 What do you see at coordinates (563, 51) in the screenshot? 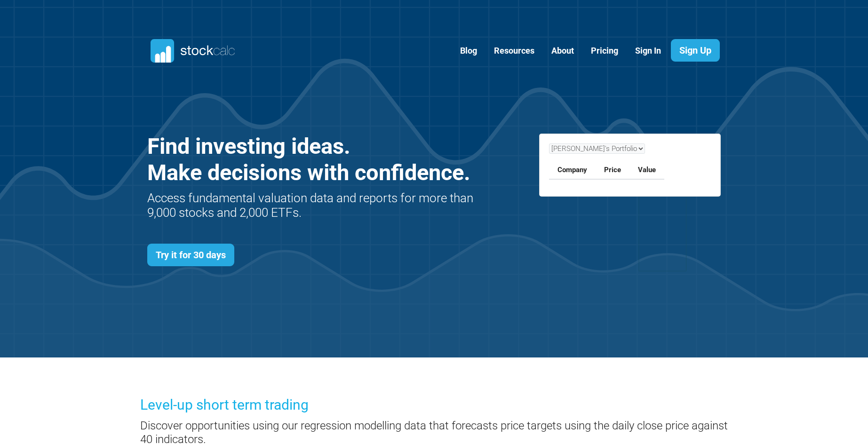
I see `a: About` at bounding box center [563, 51].